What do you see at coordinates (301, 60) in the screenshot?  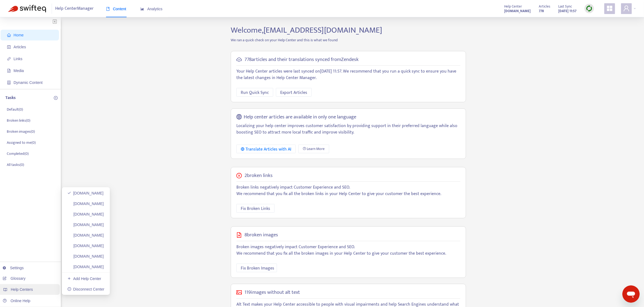 I see `h5: 778 articles and their translations synced from Zendesk` at bounding box center [301, 60].